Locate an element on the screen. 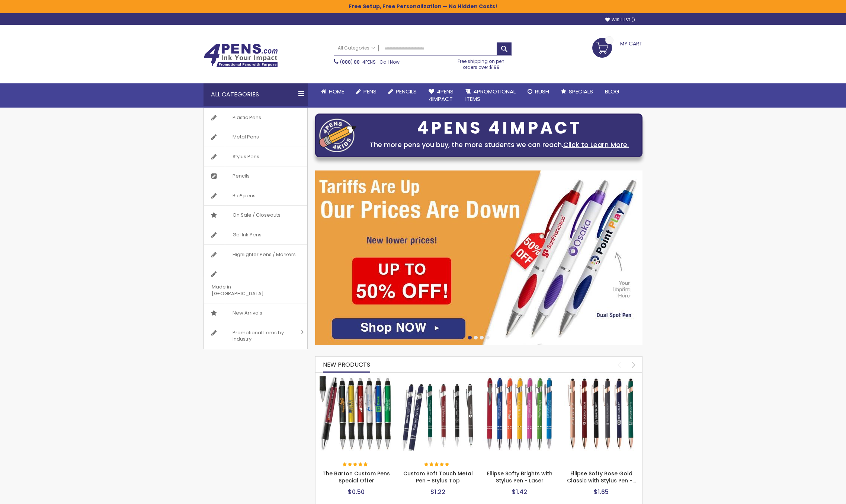 Image resolution: width=846 pixels, height=504 pixels. span: Plastic Pens is located at coordinates (247, 118).